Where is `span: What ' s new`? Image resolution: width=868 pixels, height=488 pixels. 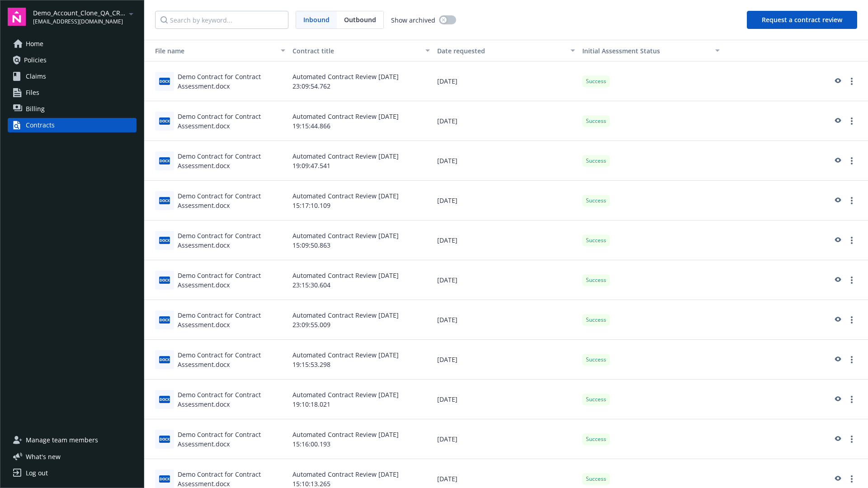 span: What ' s new is located at coordinates (43, 456).